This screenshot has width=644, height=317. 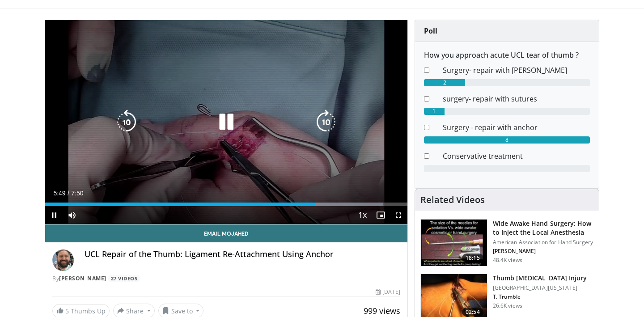 What do you see at coordinates (507, 140) in the screenshot?
I see `div: 8` at bounding box center [507, 140].